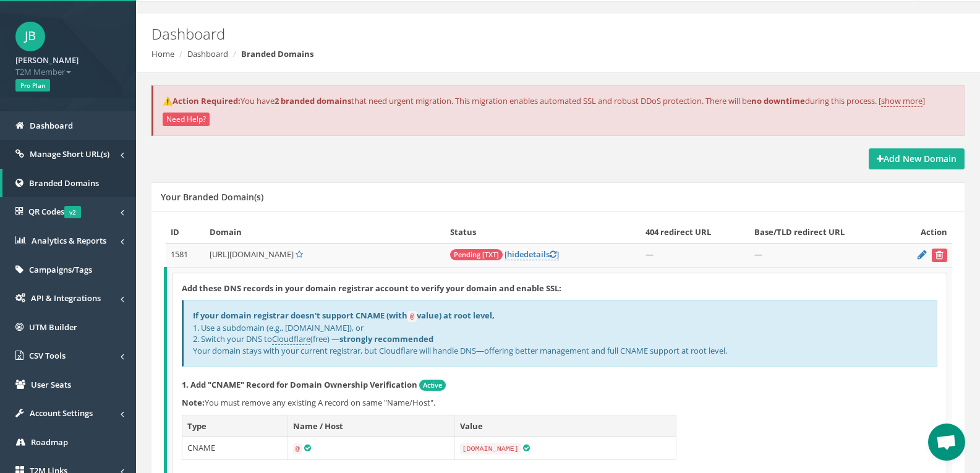 The height and width of the screenshot is (473, 980). What do you see at coordinates (560, 403) in the screenshot?
I see `p: You must remove any existing A record on same "Name/Host".` at bounding box center [560, 403].